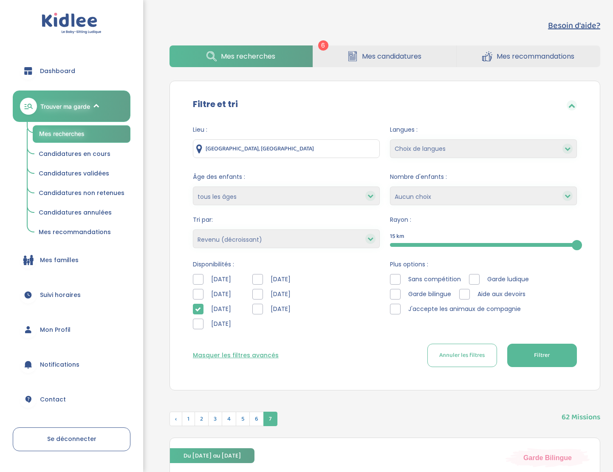  Describe the element at coordinates (82, 154) in the screenshot. I see `a: Candidatures en cours` at that location.